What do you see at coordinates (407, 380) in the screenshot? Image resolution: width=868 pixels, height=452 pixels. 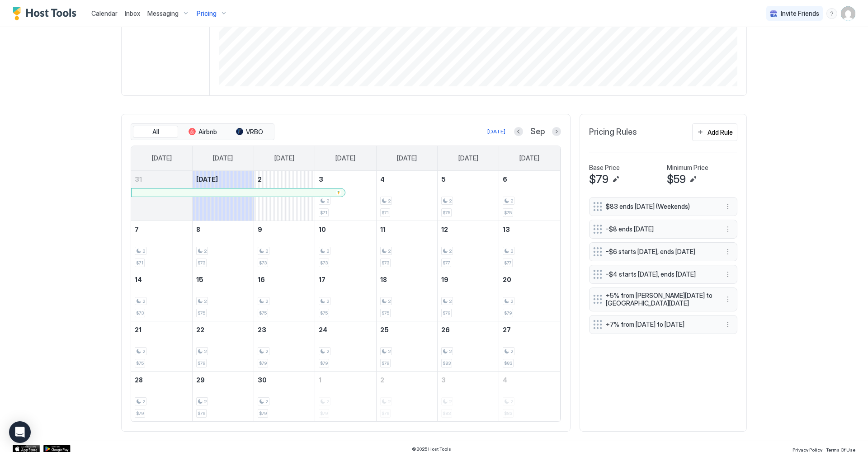 I see `a: October 2, 2025` at bounding box center [407, 380].